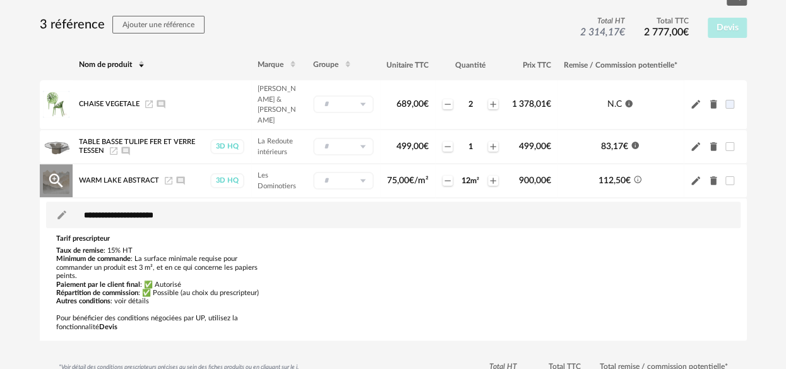  What do you see at coordinates (164, 238) in the screenshot?
I see `div: Tarif prescripteur` at bounding box center [164, 238].